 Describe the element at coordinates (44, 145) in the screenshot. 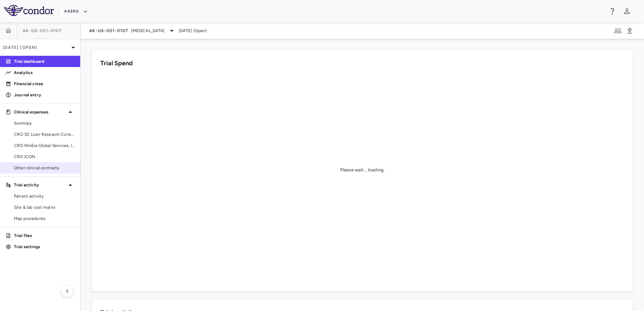

I see `span: CRO KlinEra Global Services, Inc.` at that location.